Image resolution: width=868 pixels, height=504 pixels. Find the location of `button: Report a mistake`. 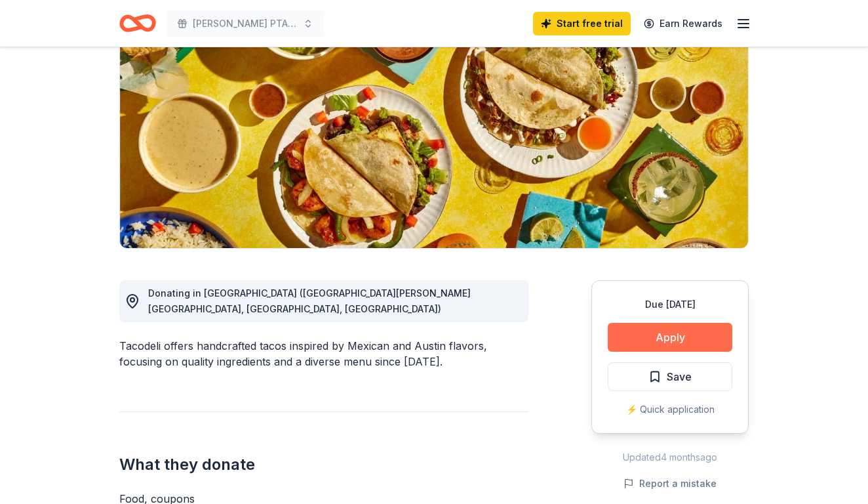

button: Report a mistake is located at coordinates (670, 483).